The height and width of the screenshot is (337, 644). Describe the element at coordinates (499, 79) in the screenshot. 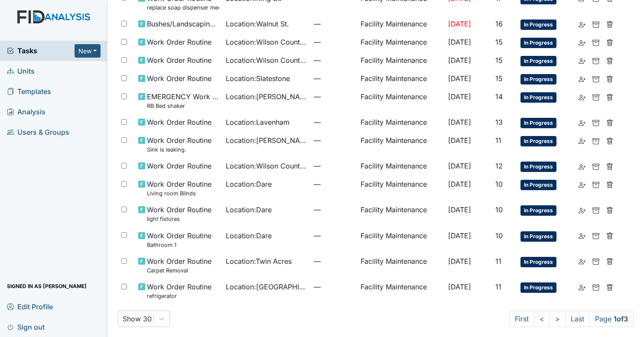

I see `span: 15` at that location.